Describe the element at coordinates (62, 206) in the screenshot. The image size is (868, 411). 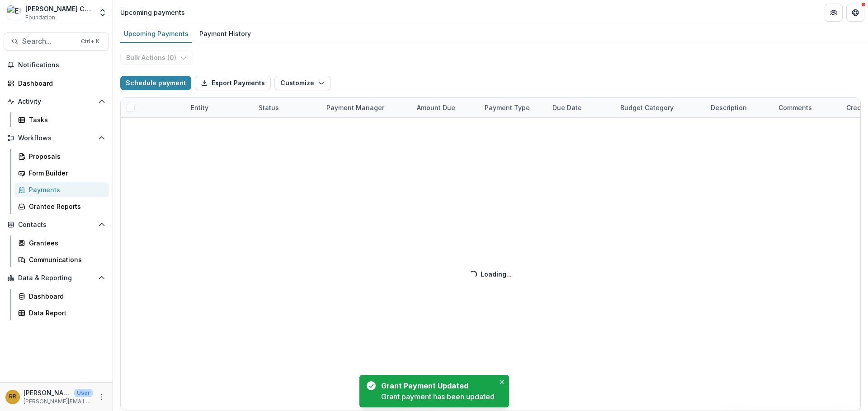
I see `a: Grantee Reports` at that location.